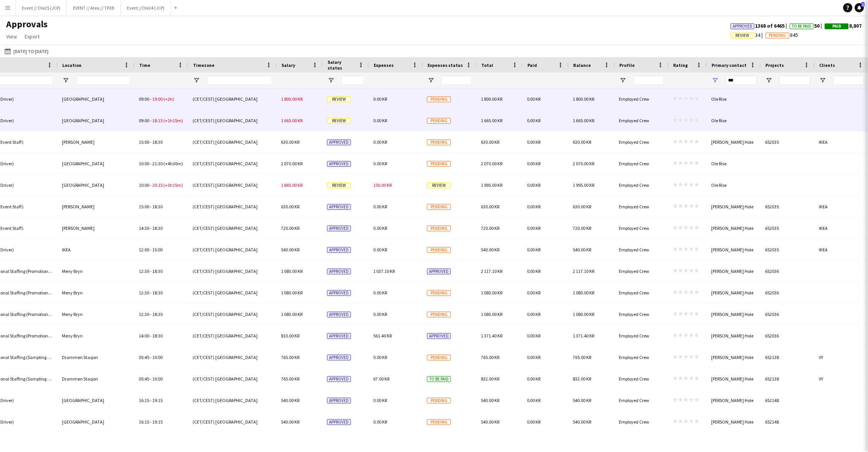 The width and height of the screenshot is (868, 452). What do you see at coordinates (457, 80) in the screenshot?
I see `input: Expenses status Filter Input` at bounding box center [457, 80].